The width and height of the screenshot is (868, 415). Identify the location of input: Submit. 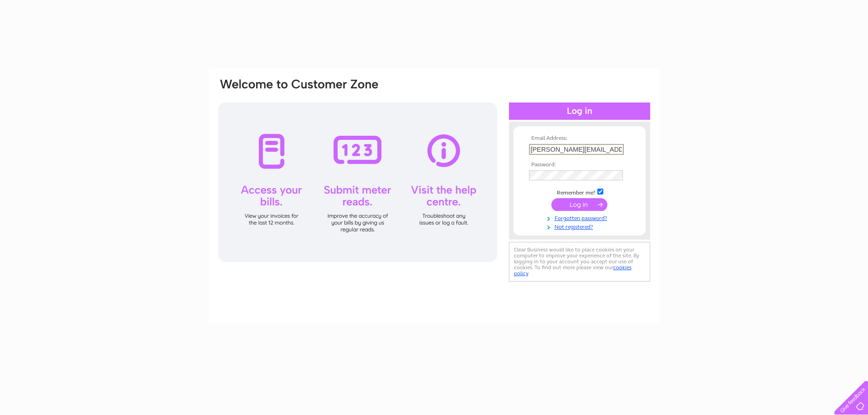
(579, 204).